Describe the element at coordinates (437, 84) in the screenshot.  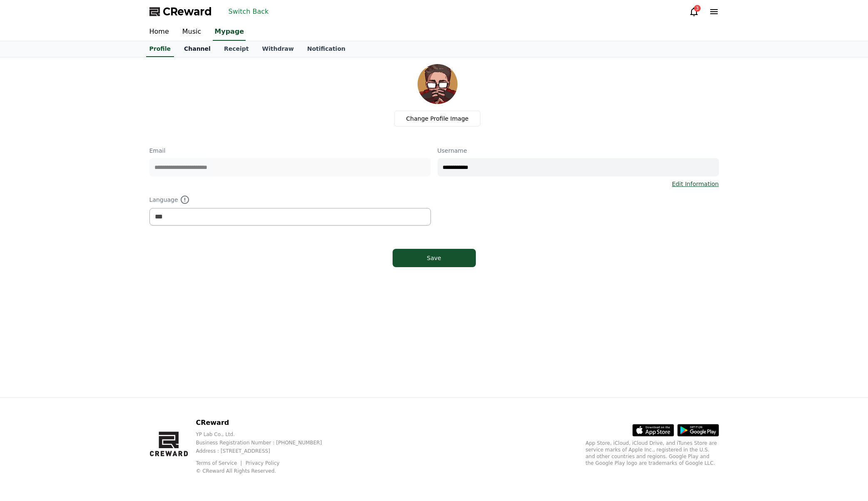
I see `img: profile_image` at that location.